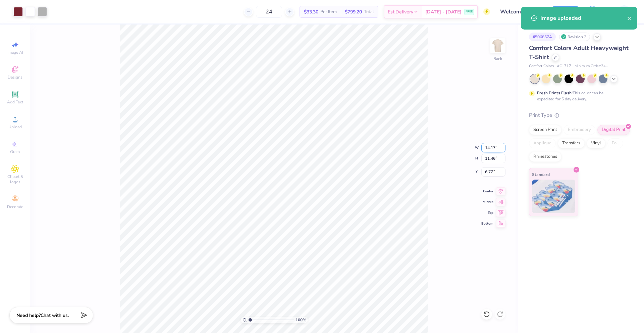  What do you see at coordinates (578, 96) in the screenshot?
I see `div: This color can be expedited for 5 day delivery.` at bounding box center [578, 96].